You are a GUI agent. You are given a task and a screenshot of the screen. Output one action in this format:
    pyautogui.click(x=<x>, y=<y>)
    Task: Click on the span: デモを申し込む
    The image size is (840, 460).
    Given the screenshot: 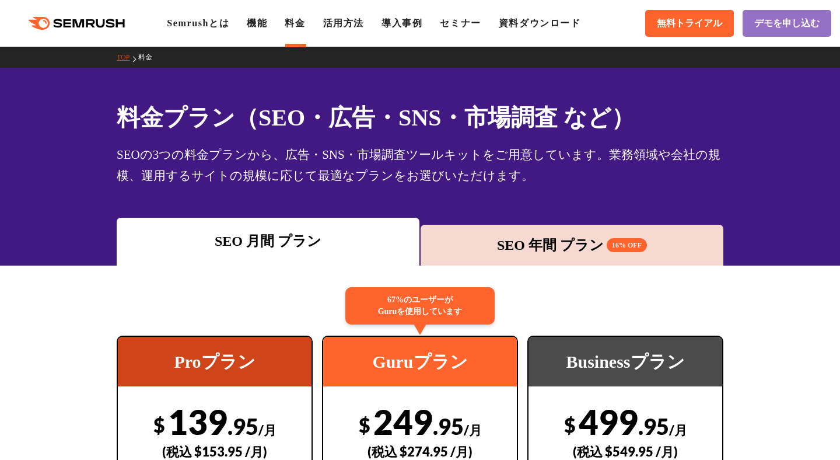 What is the action you would take?
    pyautogui.click(x=787, y=23)
    